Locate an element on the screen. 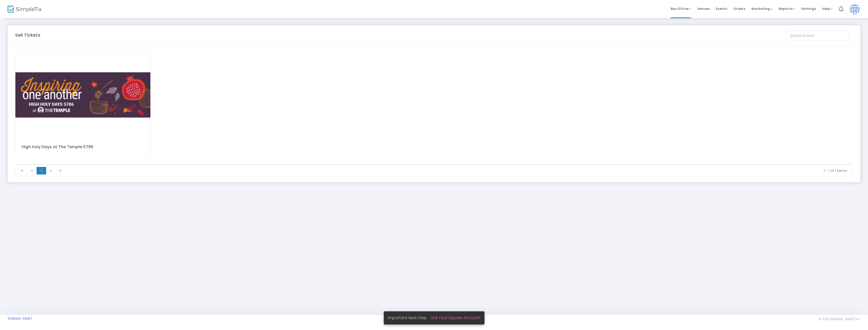  span: Marketing is located at coordinates (762, 9).